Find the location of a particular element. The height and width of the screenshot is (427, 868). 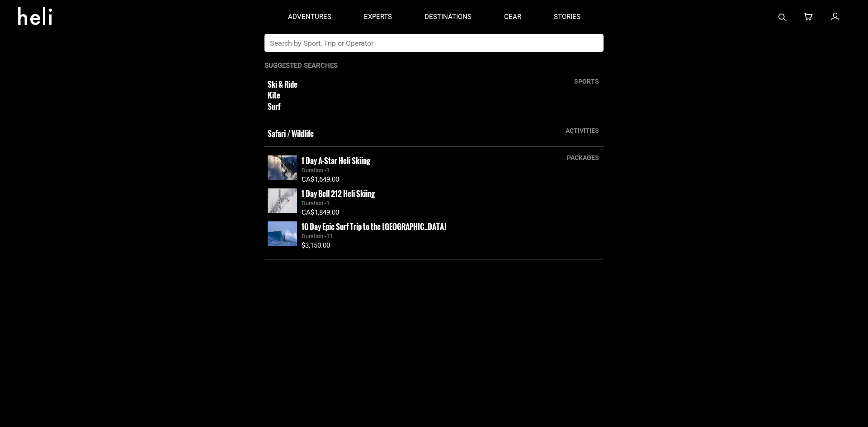

small: Ski & Ride is located at coordinates (401, 84).